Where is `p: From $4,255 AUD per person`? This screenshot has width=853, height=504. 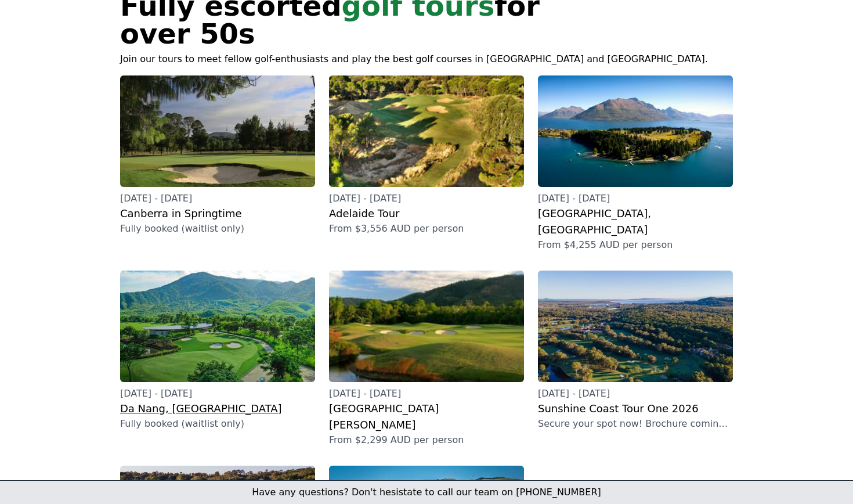 p: From $4,255 AUD per person is located at coordinates (636, 245).